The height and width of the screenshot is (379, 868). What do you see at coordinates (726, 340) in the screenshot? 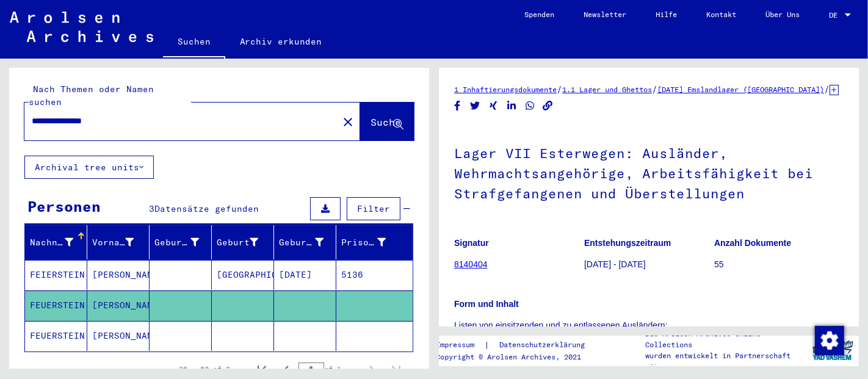
I see `p: Die Arolsen Archives Online-Collections` at bounding box center [726, 340].